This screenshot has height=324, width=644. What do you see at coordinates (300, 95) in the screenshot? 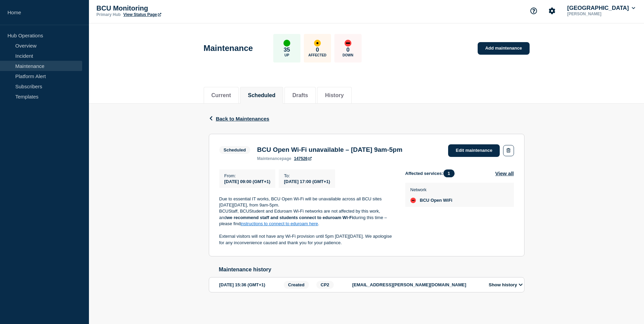
I see `button: Drafts` at bounding box center [300, 95].